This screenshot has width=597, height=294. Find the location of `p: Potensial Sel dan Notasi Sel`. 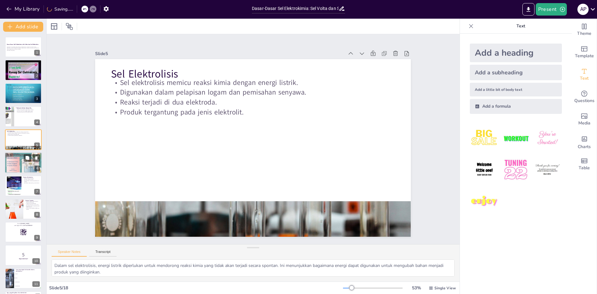

p: Potensial Sel dan Notasi Sel is located at coordinates (28, 108).